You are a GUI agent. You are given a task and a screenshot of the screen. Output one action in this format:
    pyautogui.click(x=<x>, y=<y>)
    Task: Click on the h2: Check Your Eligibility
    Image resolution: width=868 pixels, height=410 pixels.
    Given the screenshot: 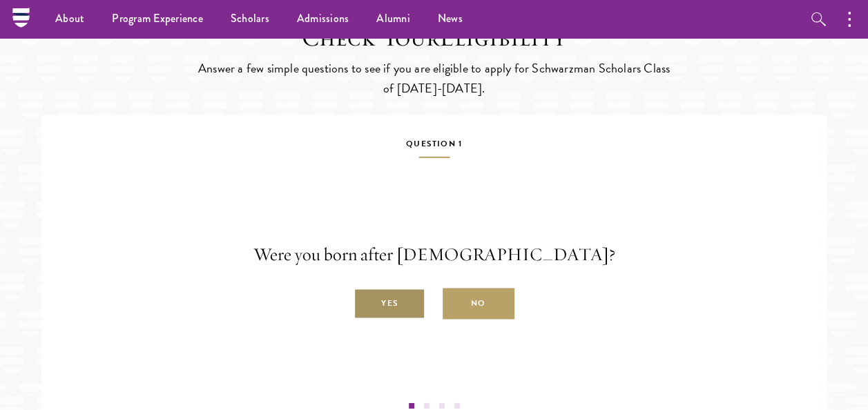 What is the action you would take?
    pyautogui.click(x=434, y=37)
    